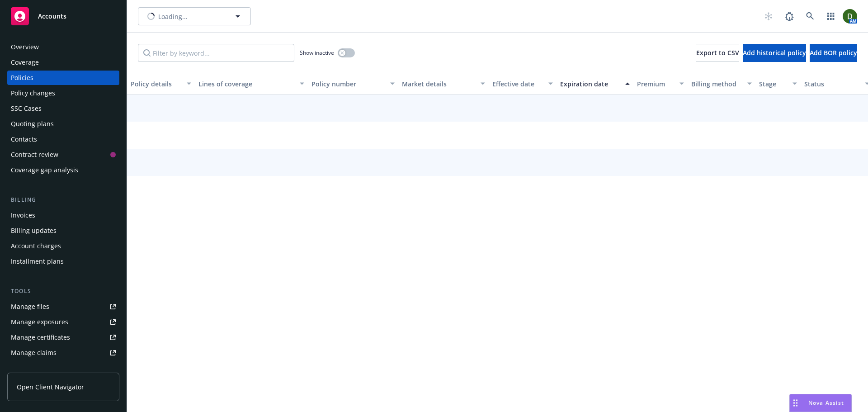 This screenshot has height=412, width=868. What do you see at coordinates (64, 307) in the screenshot?
I see `a: Manage files` at bounding box center [64, 307].